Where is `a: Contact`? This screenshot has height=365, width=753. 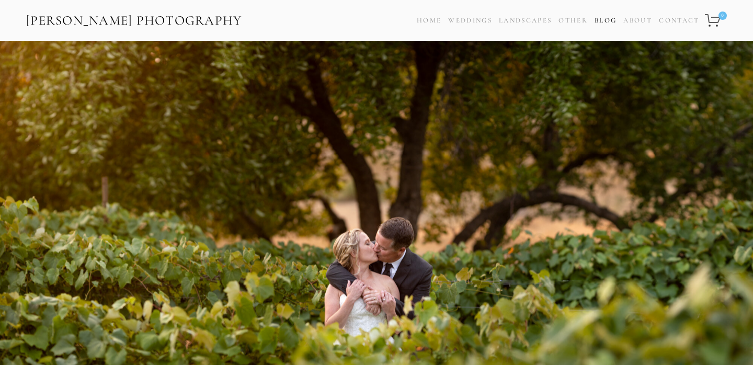
a: Contact is located at coordinates (679, 20).